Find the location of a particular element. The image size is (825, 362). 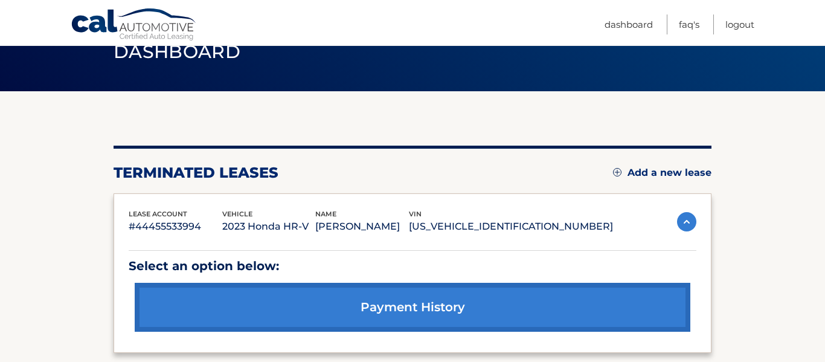

img: accordion-active.svg is located at coordinates (687, 222).